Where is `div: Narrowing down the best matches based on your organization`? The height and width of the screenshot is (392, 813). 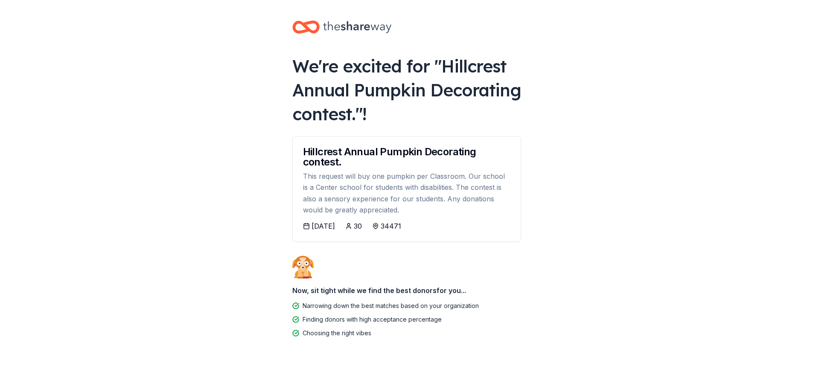
div: Narrowing down the best matches based on your organization is located at coordinates (391, 306).